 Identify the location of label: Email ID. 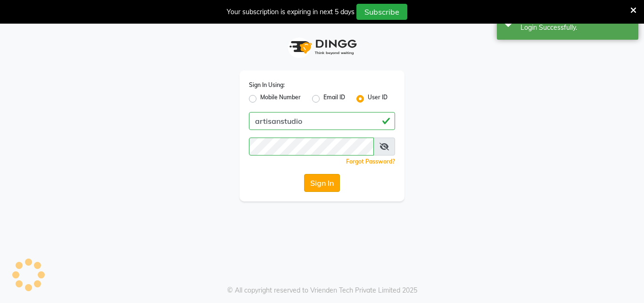
(334, 98).